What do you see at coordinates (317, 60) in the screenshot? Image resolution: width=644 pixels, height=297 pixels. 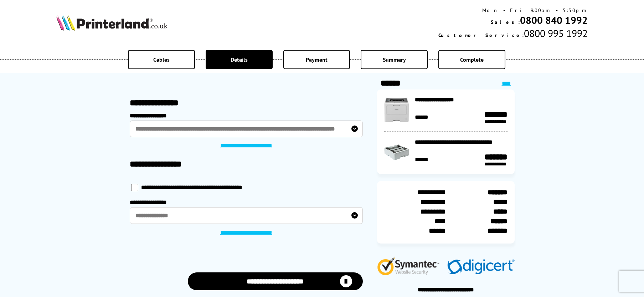 I see `span: Payment` at bounding box center [317, 60].